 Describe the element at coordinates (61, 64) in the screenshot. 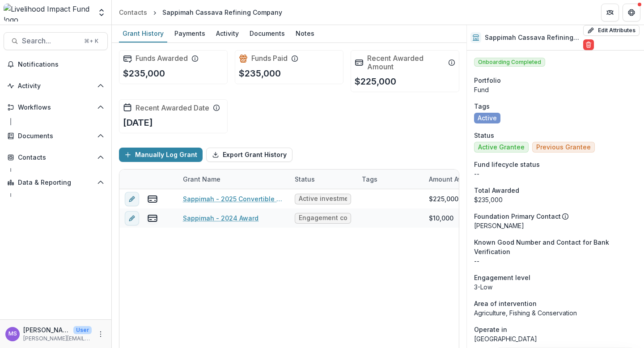

I see `span: Notifications` at that location.